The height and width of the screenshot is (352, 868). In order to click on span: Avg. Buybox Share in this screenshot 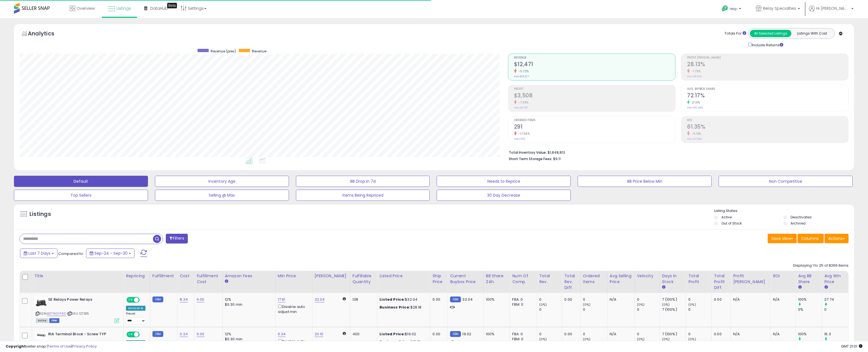, I will do `click(768, 89)`.